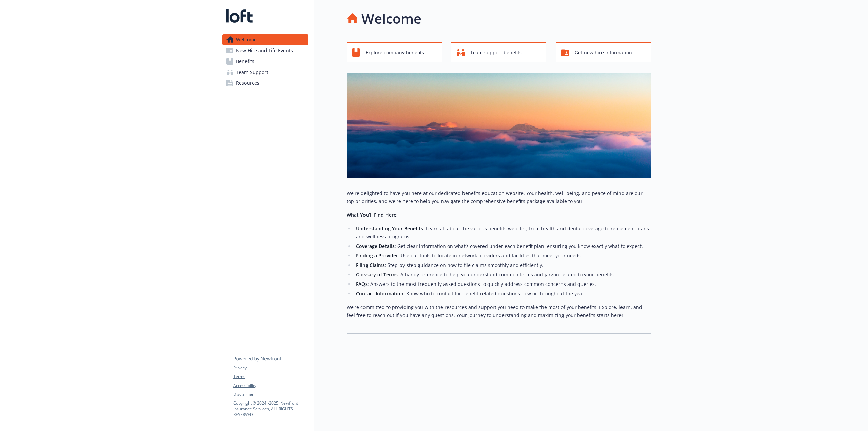 This screenshot has height=431, width=868. Describe the element at coordinates (362, 284) in the screenshot. I see `strong: FAQs` at that location.